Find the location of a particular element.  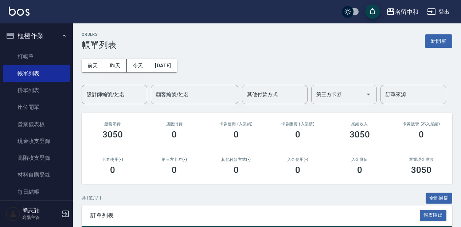

p: 共 1 筆, 1 / 1 is located at coordinates (92, 198).